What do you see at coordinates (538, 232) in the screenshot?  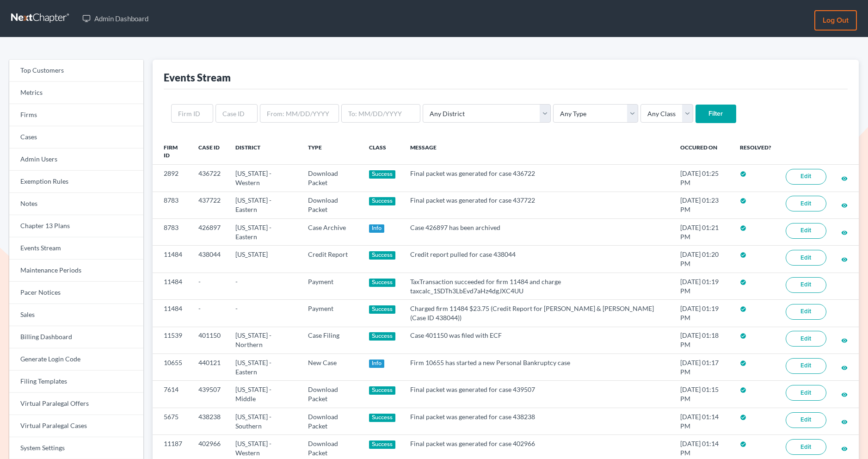 I see `td: Case 426897 has been archived` at bounding box center [538, 232].